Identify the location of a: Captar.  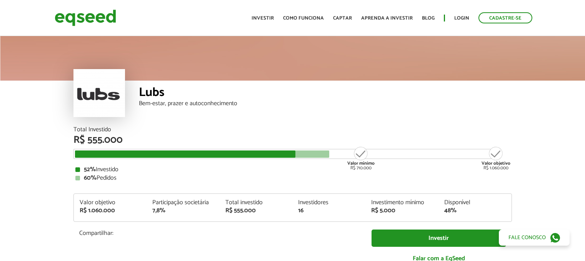
(342, 18).